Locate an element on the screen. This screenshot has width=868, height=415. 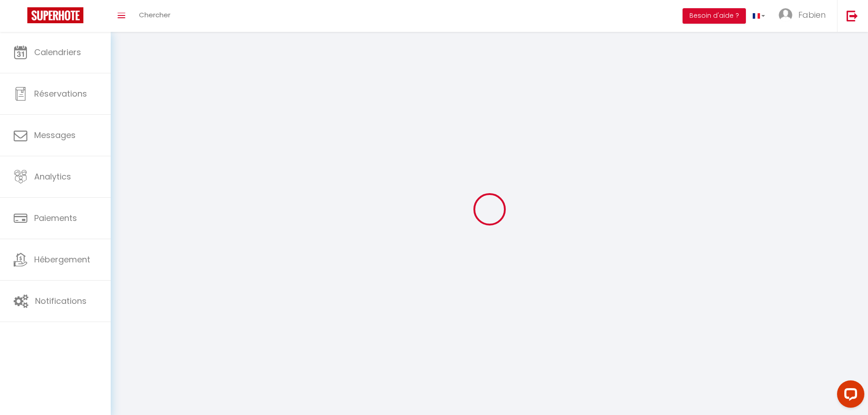
button: Open LiveChat chat widget is located at coordinates (21, 18).